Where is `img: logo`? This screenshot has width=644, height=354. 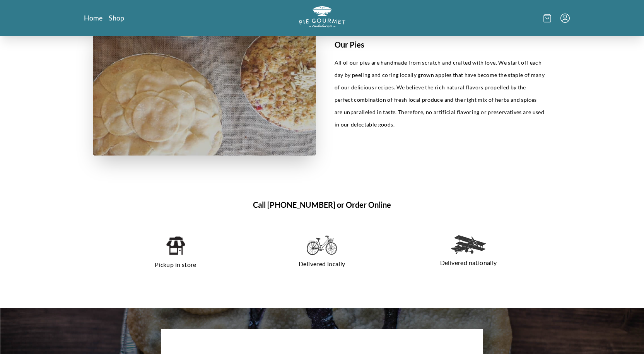
img: logo is located at coordinates (322, 17).